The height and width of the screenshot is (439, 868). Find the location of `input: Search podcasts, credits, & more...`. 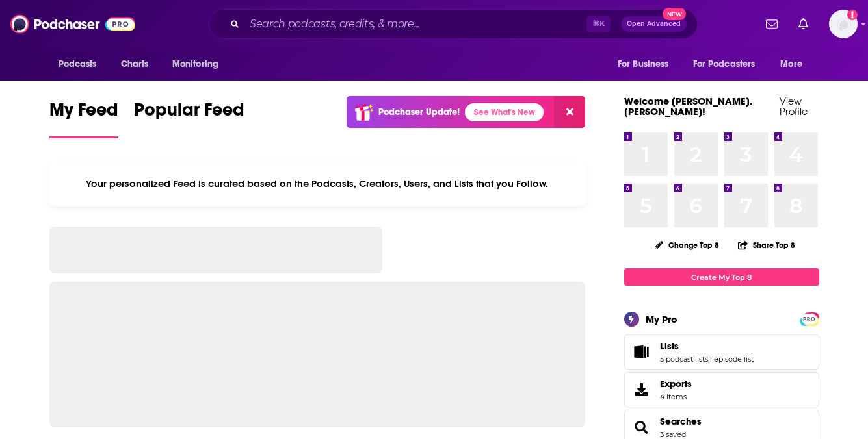

input: Search podcasts, credits, & more... is located at coordinates (416, 24).